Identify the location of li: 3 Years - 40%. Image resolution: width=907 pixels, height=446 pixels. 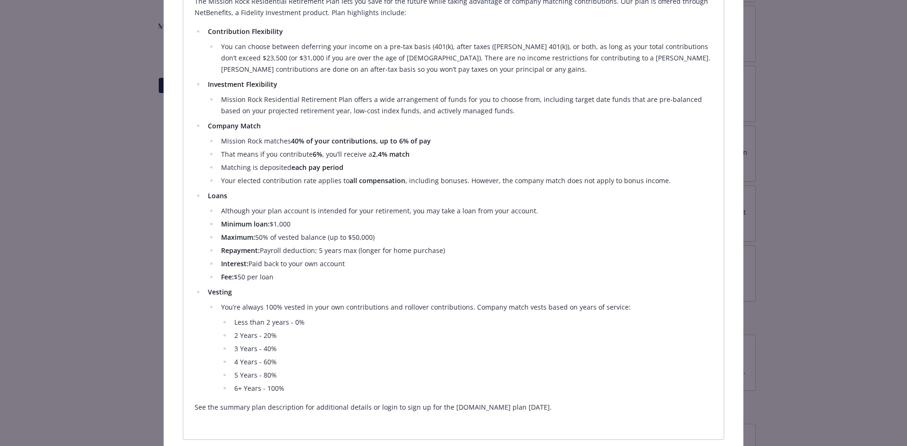
(472, 349).